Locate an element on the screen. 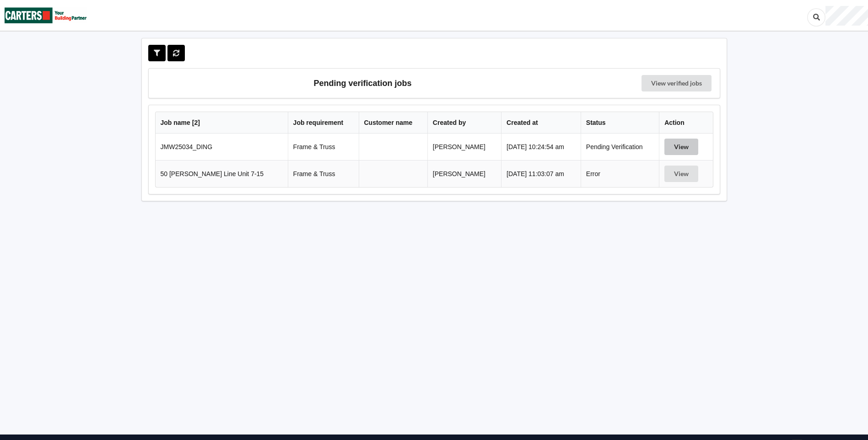  th: Customer name is located at coordinates (393, 122).